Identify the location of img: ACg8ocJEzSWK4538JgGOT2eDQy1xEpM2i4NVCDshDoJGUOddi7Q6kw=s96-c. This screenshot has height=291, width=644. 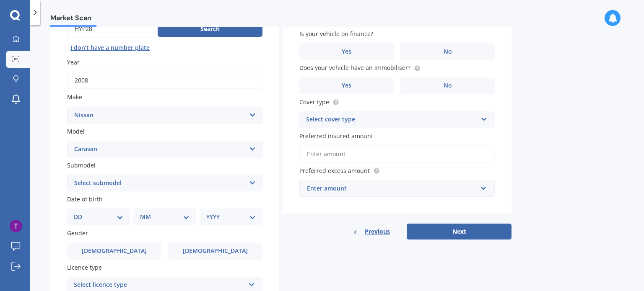
(16, 226).